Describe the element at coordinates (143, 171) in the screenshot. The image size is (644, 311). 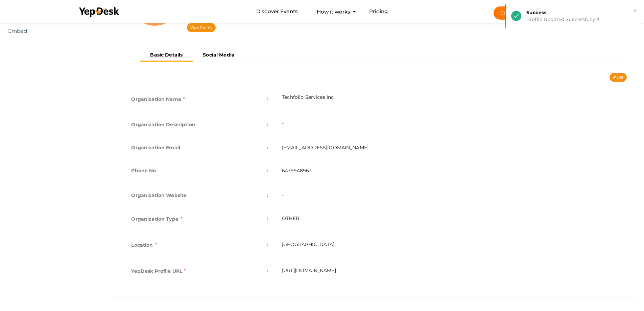
I see `label: Phone No` at that location.